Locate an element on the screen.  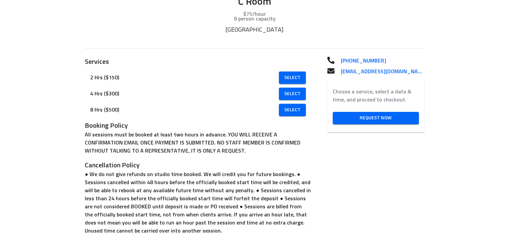
h3: Booking Policy is located at coordinates (198, 126).